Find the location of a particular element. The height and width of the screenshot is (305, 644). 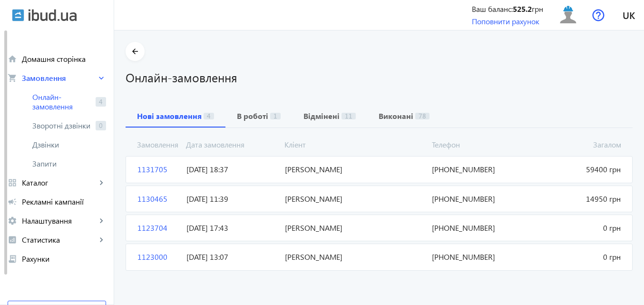

span: Налаштування is located at coordinates (59, 221).